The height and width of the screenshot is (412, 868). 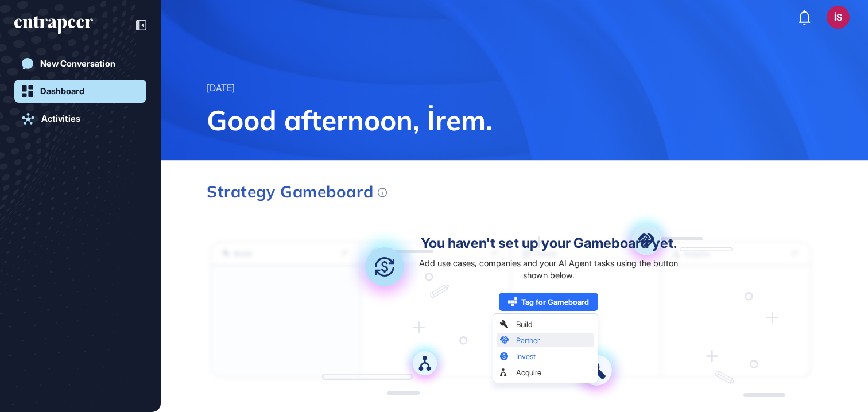 What do you see at coordinates (424, 363) in the screenshot?
I see `img: acquire.a709dd9a.svg` at bounding box center [424, 363].